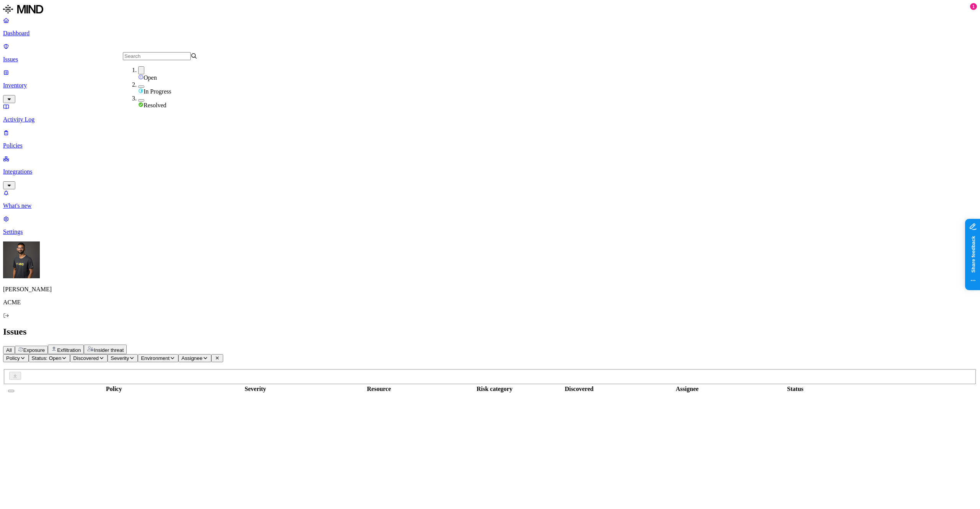 This screenshot has width=980, height=509. I want to click on a: What's new, so click(490, 199).